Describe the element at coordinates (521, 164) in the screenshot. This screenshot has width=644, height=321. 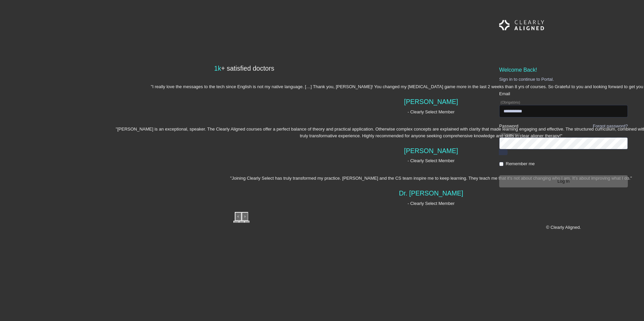
I see `label: Remember me` at that location.